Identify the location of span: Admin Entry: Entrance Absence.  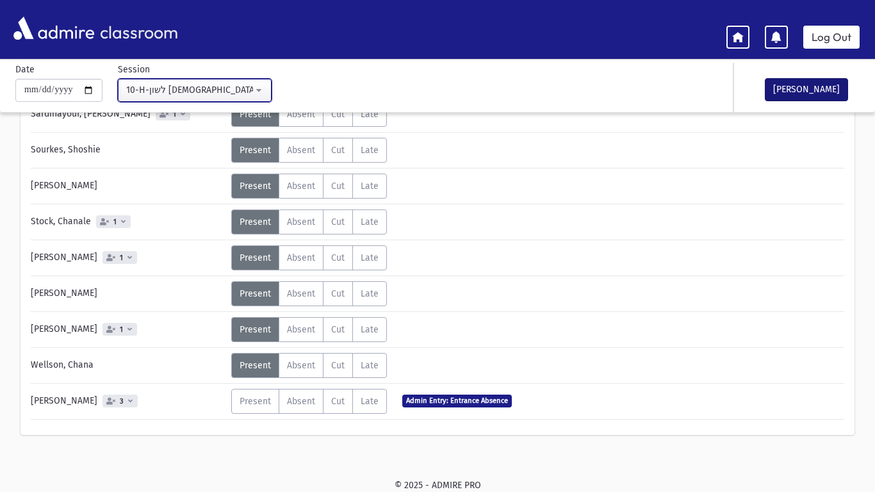
(457, 401).